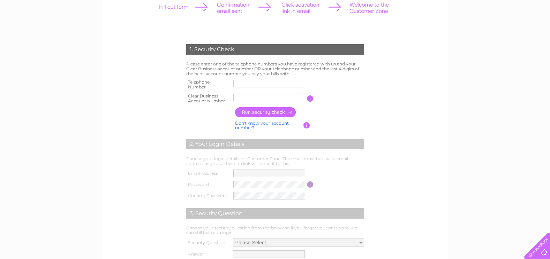  I want to click on div: 2. Your Login Details, so click(275, 144).